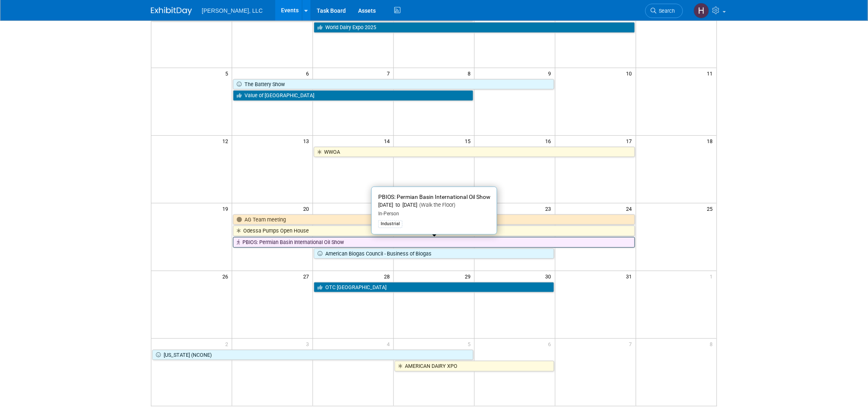 This screenshot has height=415, width=868. I want to click on span: 27, so click(307, 276).